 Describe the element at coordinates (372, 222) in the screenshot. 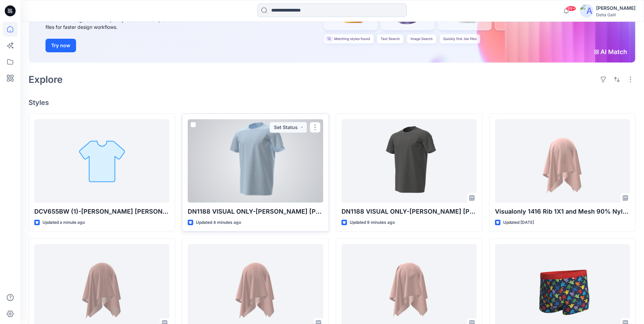

I see `p: Updated 9 minutes ago` at that location.